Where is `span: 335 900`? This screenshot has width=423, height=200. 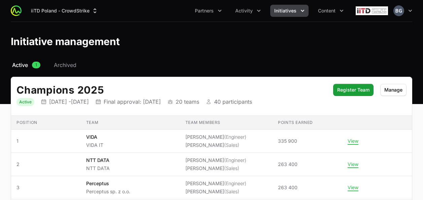 span: 335 900 is located at coordinates (287, 141).